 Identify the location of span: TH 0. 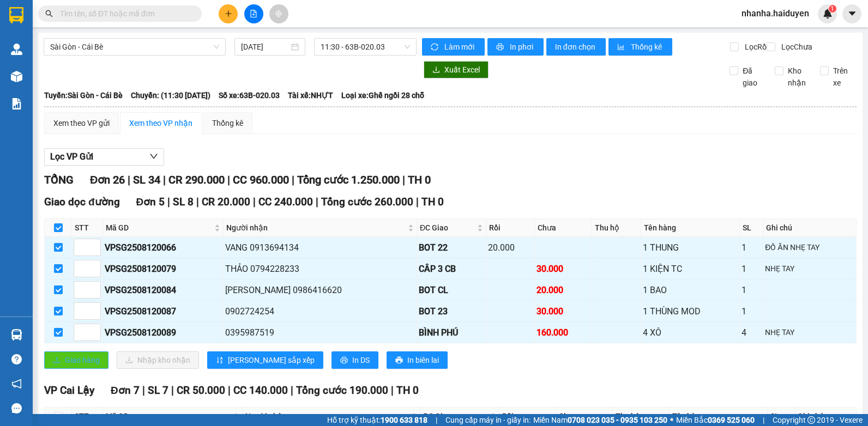
(432, 202).